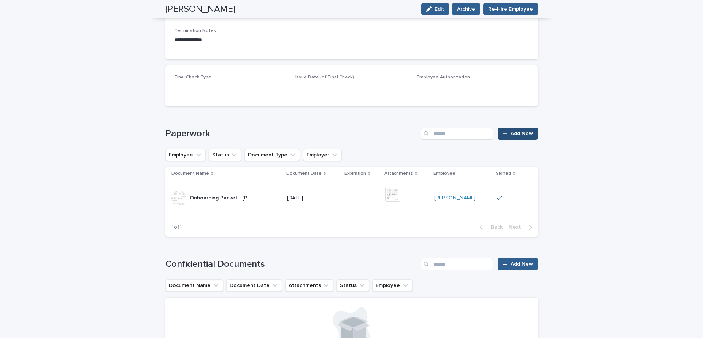 This screenshot has height=338, width=703. Describe the element at coordinates (195, 31) in the screenshot. I see `span: Termination Notes` at that location.